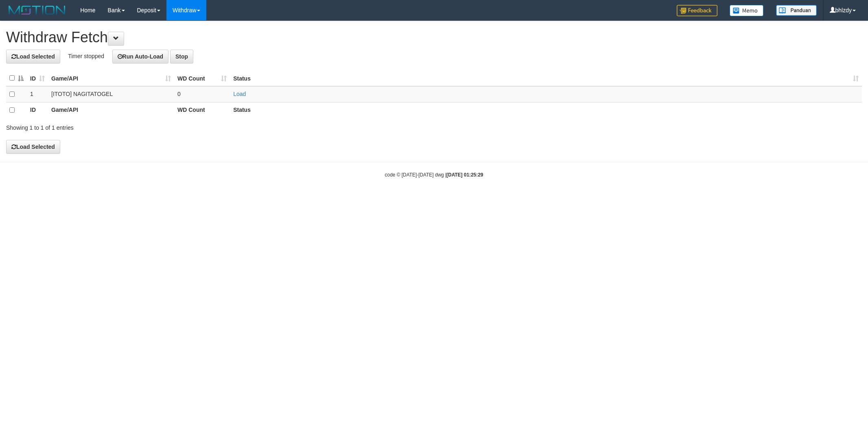 This screenshot has width=868, height=427. I want to click on button: Stop, so click(182, 57).